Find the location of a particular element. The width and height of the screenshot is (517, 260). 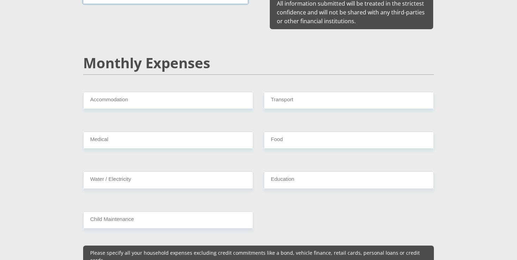

input: Expenses - Education is located at coordinates (349, 180).